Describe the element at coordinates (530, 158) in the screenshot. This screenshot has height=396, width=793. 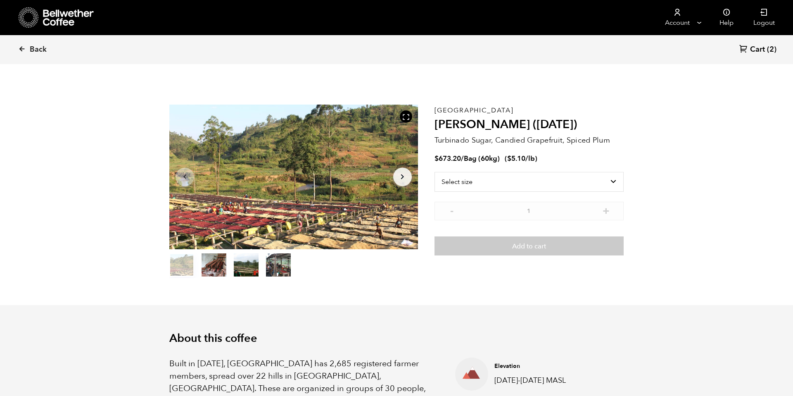
I see `span: /lb` at that location.